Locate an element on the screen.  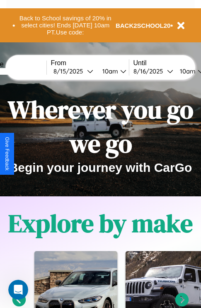
div: Give Feedback is located at coordinates (7, 154).